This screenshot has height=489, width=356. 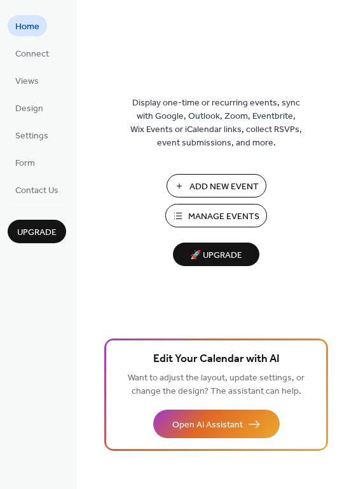 I want to click on button: Upgrade, so click(x=37, y=231).